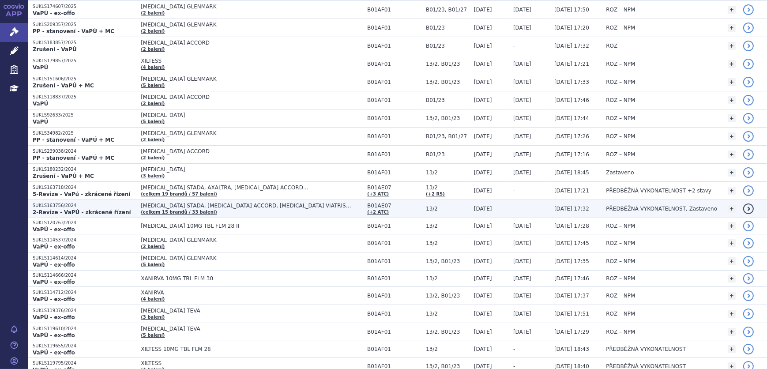 The height and width of the screenshot is (369, 767). Describe the element at coordinates (251, 278) in the screenshot. I see `span: XANIRVA 10MG TBL FLM 30` at that location.